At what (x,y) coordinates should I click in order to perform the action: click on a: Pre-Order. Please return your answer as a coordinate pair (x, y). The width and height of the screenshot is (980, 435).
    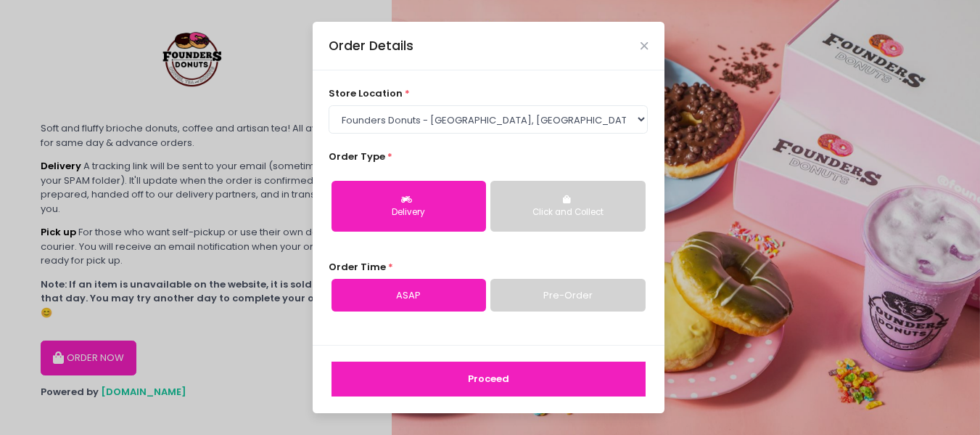
    Looking at the image, I should click on (567, 296).